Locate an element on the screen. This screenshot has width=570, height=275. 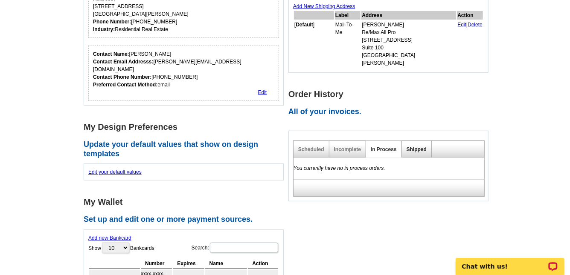
th: Label is located at coordinates (347, 15).